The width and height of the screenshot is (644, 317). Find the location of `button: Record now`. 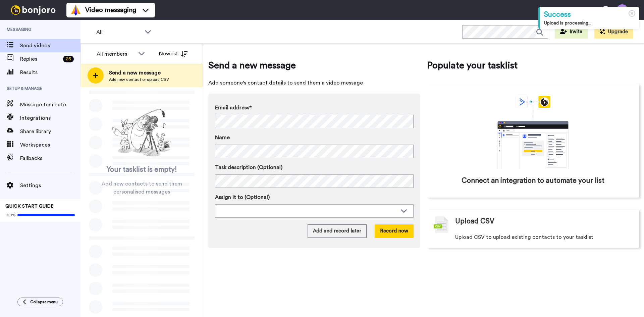

button: Record now is located at coordinates (394, 231).